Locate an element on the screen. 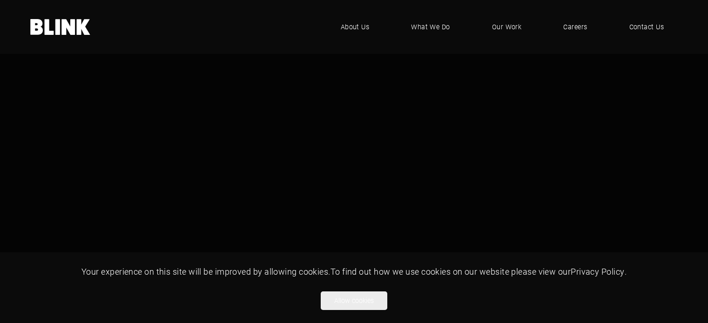 This screenshot has width=708, height=323. span: Your experience on this site will be improved by allowing cookies. To find out how we use cookies... is located at coordinates (354, 272).